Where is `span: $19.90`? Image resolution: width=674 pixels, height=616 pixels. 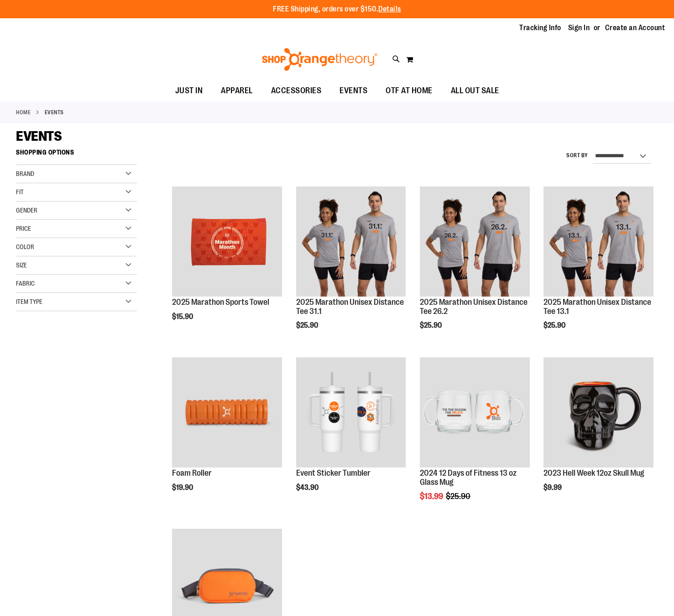
span: $19.90 is located at coordinates (183, 487).